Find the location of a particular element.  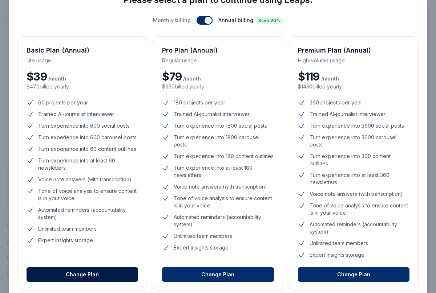

span: 180 projects per year is located at coordinates (199, 103).